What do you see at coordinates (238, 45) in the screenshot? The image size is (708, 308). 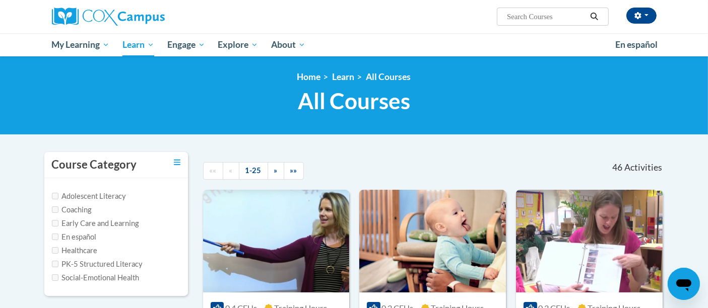 I see `span: Explore` at bounding box center [238, 45].